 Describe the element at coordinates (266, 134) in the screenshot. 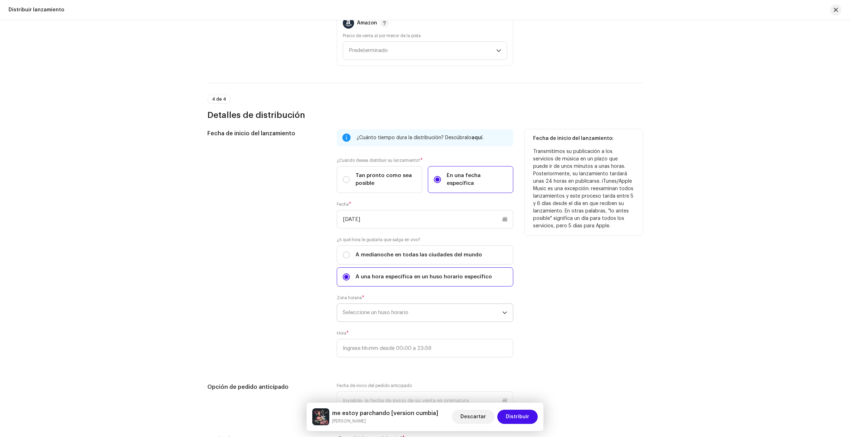

I see `h5: Fecha de inicio del lanzamiento` at that location.